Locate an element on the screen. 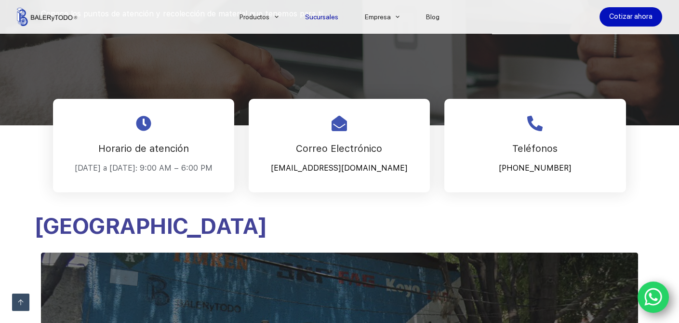  span: Horario de atención is located at coordinates (144, 149).